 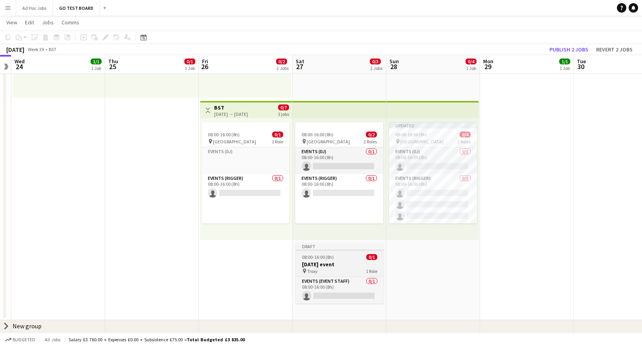 What do you see at coordinates (394, 61) in the screenshot?
I see `span: Sun` at bounding box center [394, 61].